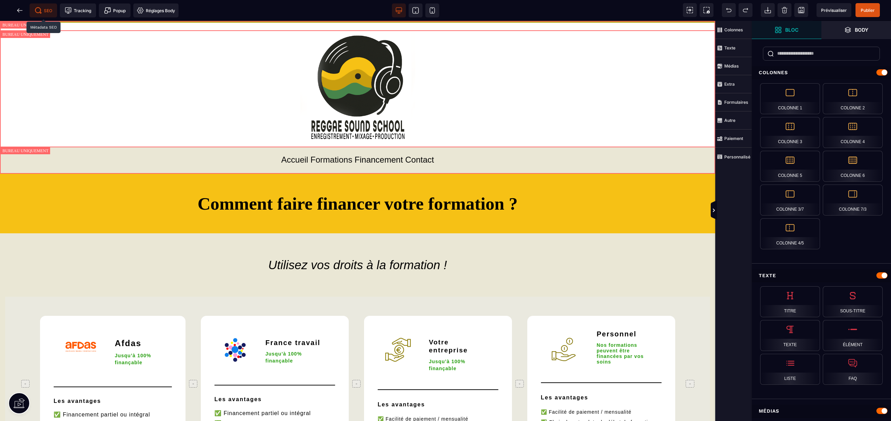 The width and height of the screenshot is (891, 421). Describe the element at coordinates (801, 10) in the screenshot. I see `span: Enregistrer` at that location.